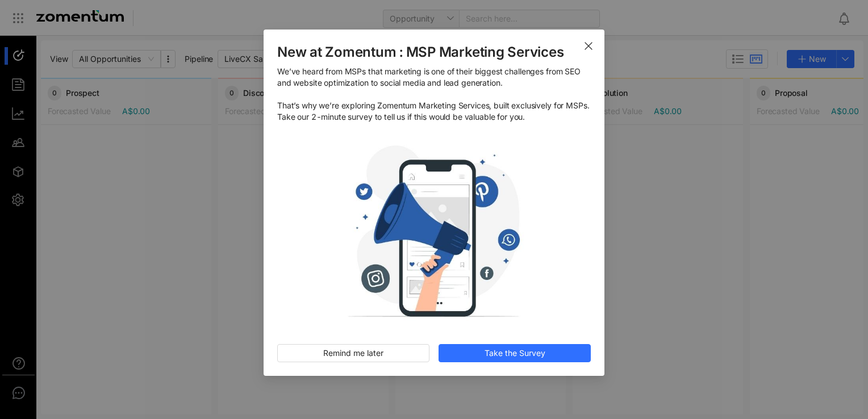  What do you see at coordinates (353, 353) in the screenshot?
I see `button: Remind me later` at bounding box center [353, 353].